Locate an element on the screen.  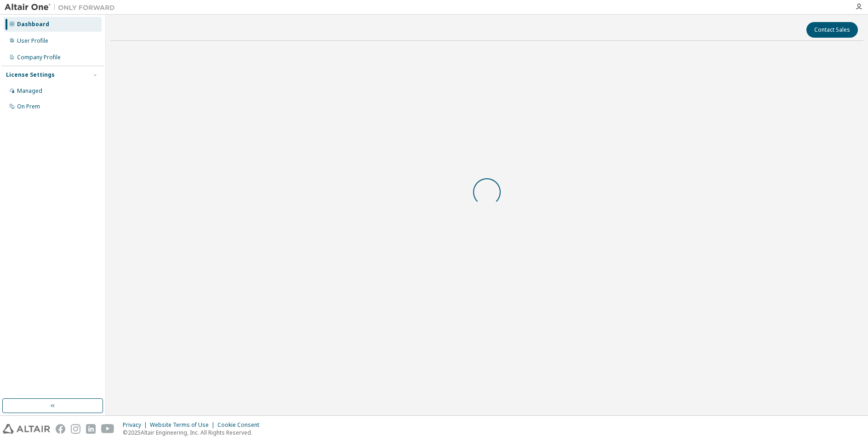
img: facebook.svg is located at coordinates (60, 429).